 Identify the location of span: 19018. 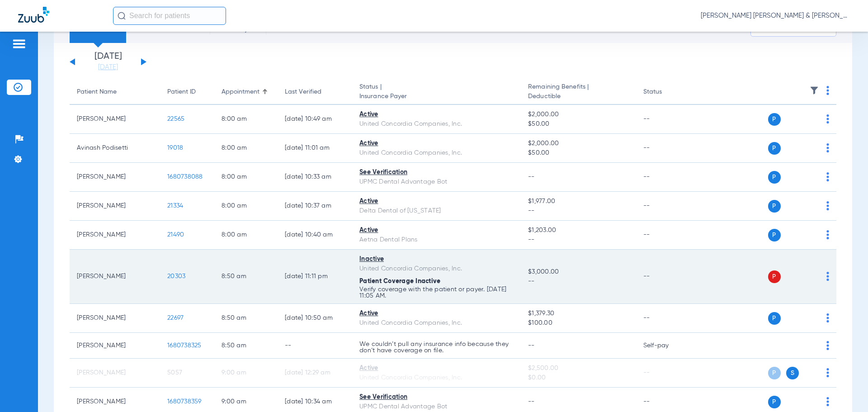
(175, 148).